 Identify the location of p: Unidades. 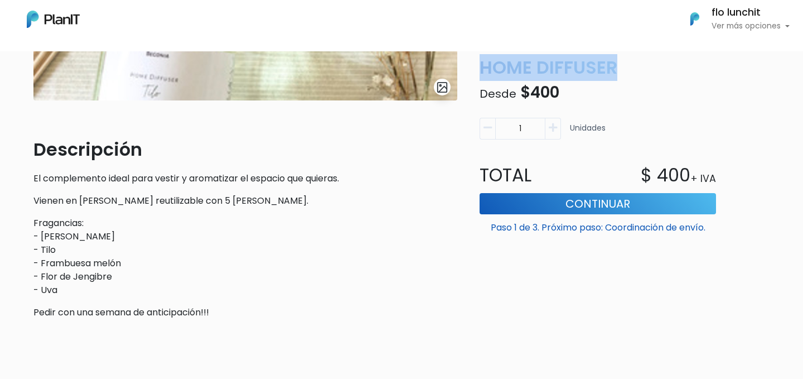
(588, 133).